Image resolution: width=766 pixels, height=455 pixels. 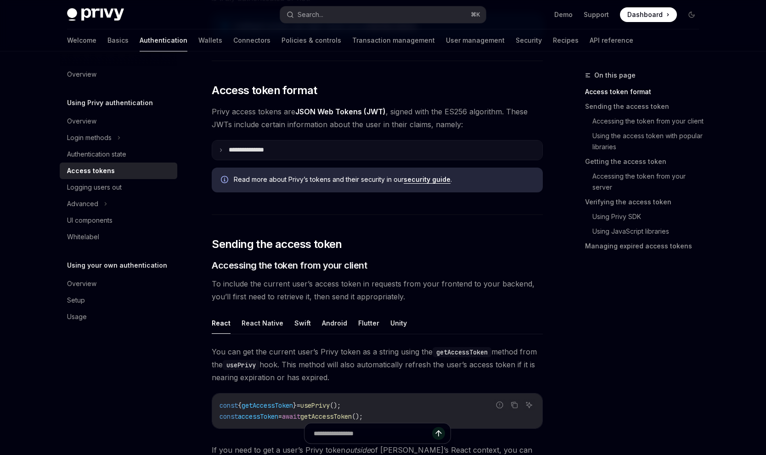 I want to click on a: JSON Web Tokens (JWT), so click(x=340, y=112).